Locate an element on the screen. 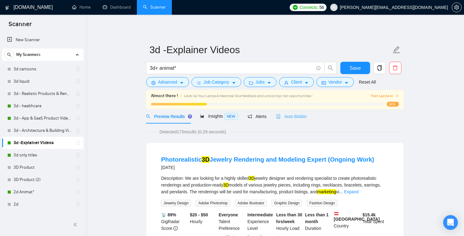  input: Search Freelance Jobs... is located at coordinates (232, 68).